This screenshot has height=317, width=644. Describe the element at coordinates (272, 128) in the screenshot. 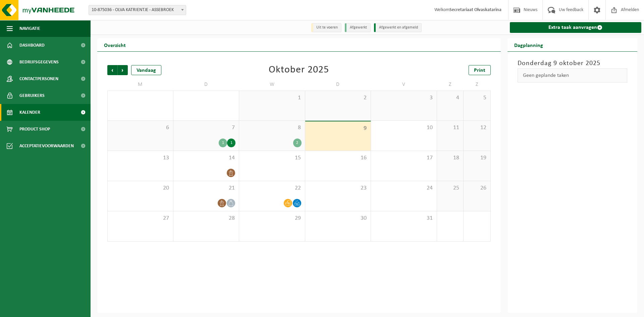

I see `span: 8` at that location.